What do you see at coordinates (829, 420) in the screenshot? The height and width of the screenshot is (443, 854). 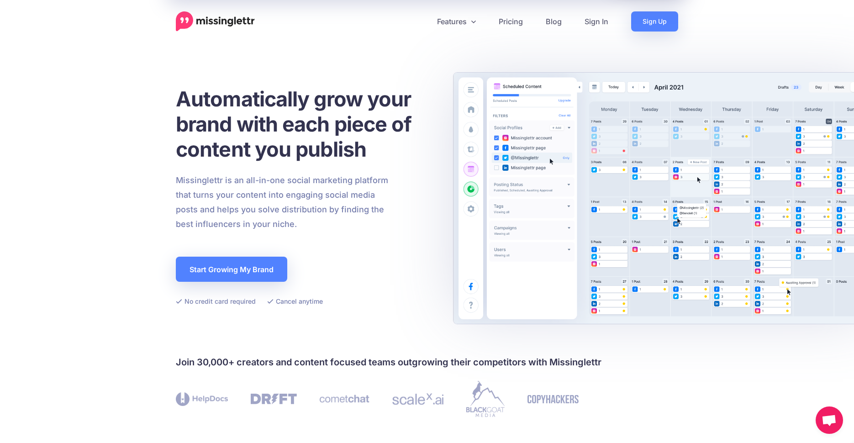 I see `div: Open chat` at bounding box center [829, 420].